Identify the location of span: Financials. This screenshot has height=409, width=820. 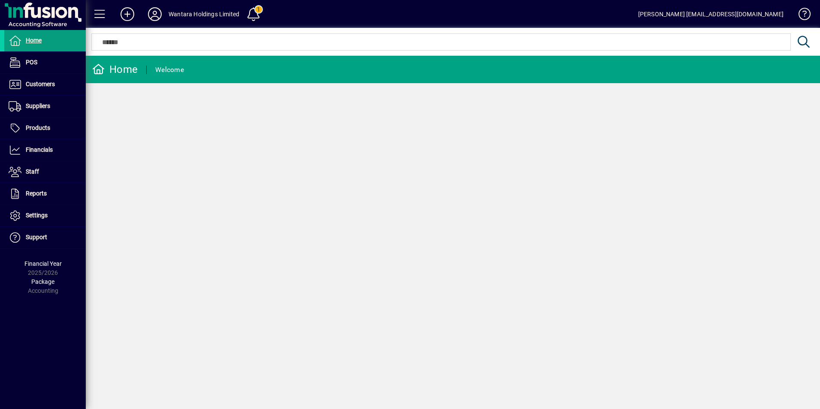
(39, 150).